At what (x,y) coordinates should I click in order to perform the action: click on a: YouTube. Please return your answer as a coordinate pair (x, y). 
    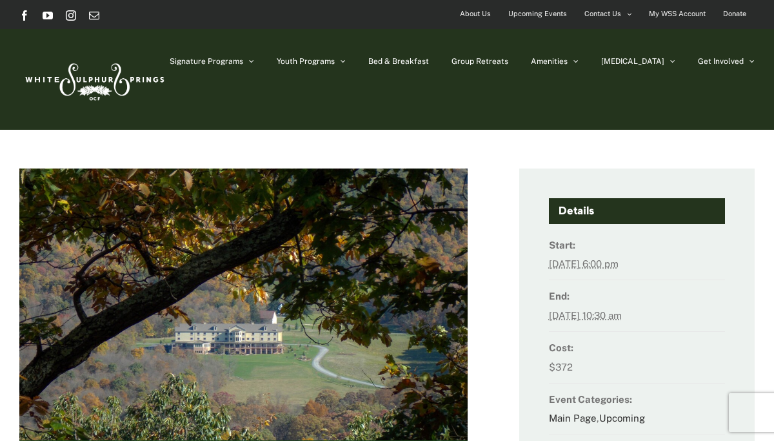
    Looking at the image, I should click on (48, 15).